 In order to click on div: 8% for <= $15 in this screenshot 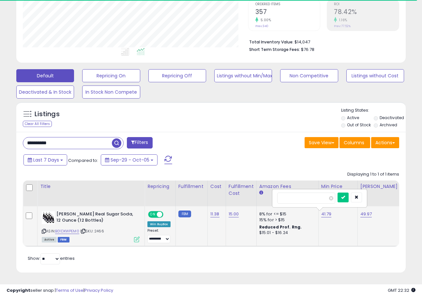, I will do `click(286, 214)`.